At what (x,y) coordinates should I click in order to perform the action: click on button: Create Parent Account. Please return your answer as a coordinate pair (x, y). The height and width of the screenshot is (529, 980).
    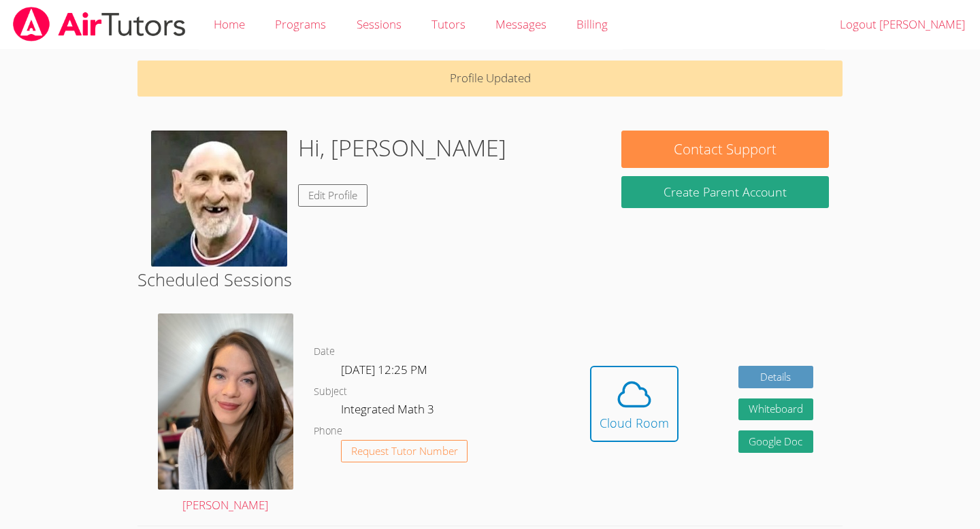
    Looking at the image, I should click on (725, 192).